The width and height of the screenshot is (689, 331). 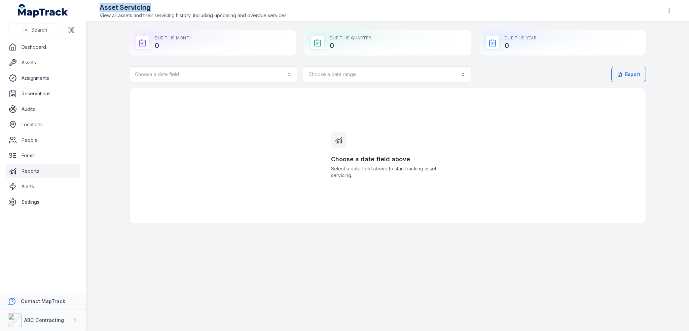 What do you see at coordinates (43, 47) in the screenshot?
I see `a: Dashboard` at bounding box center [43, 47].